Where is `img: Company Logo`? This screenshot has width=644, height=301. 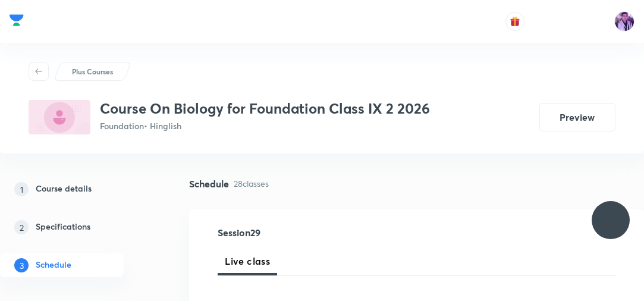 img: Company Logo is located at coordinates (16, 20).